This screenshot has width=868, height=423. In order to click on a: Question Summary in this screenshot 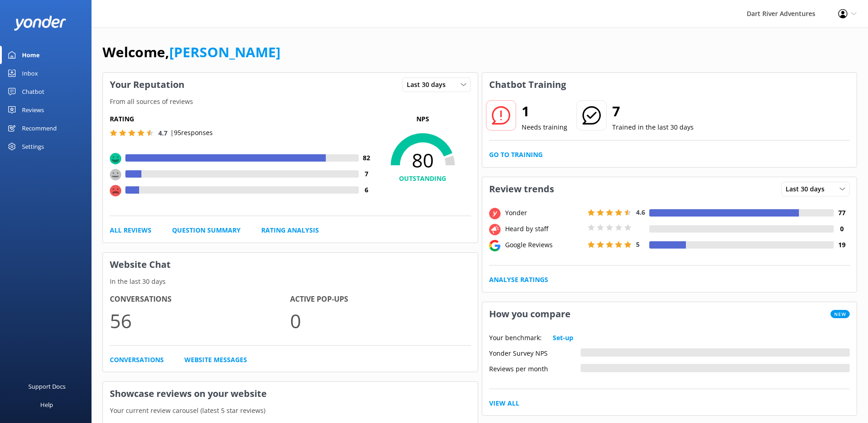, I will do `click(206, 230)`.